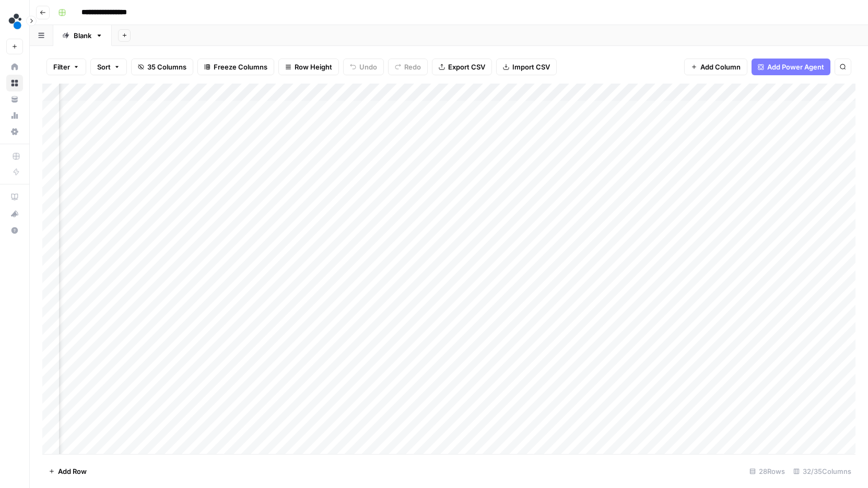  I want to click on img: spot.ai Logo, so click(16, 22).